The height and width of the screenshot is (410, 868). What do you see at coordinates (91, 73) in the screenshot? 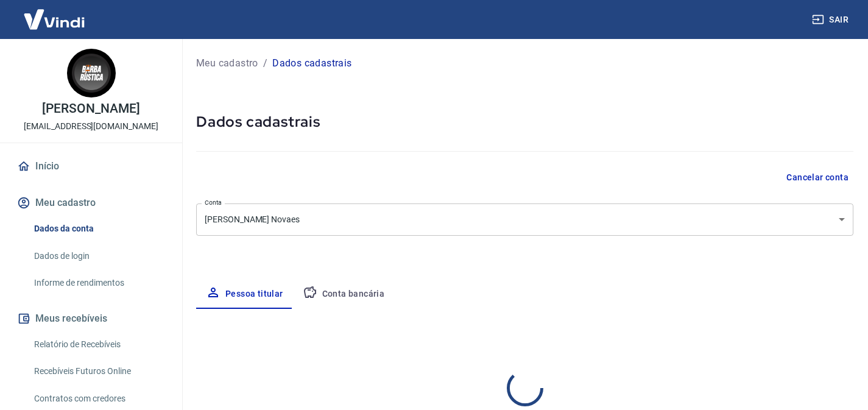
I see `img: c86a45d1-e202-4d83-9fe6-26d17f1e2040.jpeg` at bounding box center [91, 73].